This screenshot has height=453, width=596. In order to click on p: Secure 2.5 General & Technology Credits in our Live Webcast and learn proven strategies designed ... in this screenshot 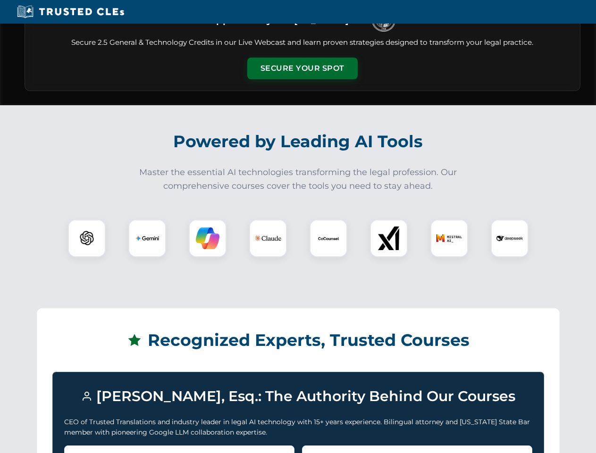, I will do `click(302, 42)`.